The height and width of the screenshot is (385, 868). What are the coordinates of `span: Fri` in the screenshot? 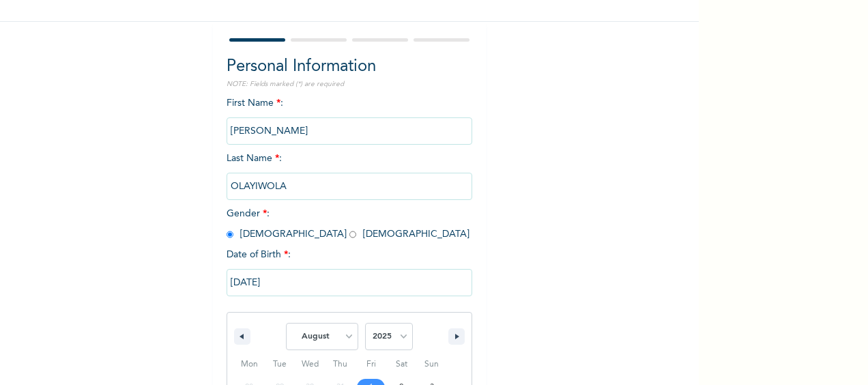 It's located at (370, 365).